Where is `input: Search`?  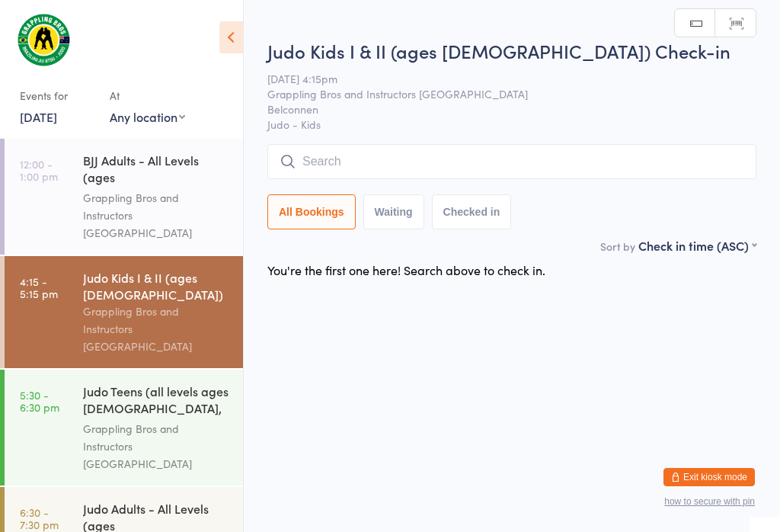
input: Search is located at coordinates (512, 162).